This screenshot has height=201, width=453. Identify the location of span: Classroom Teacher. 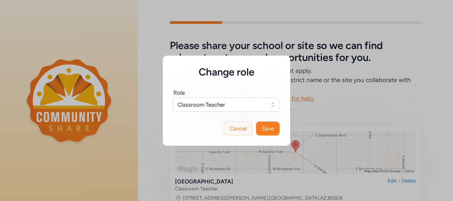
(222, 105).